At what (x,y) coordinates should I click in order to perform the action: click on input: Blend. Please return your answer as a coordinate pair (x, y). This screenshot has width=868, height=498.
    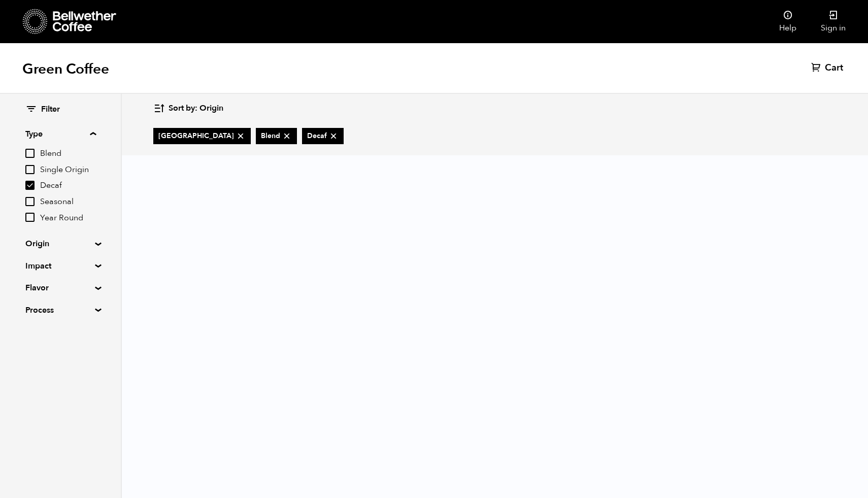
    Looking at the image, I should click on (30, 153).